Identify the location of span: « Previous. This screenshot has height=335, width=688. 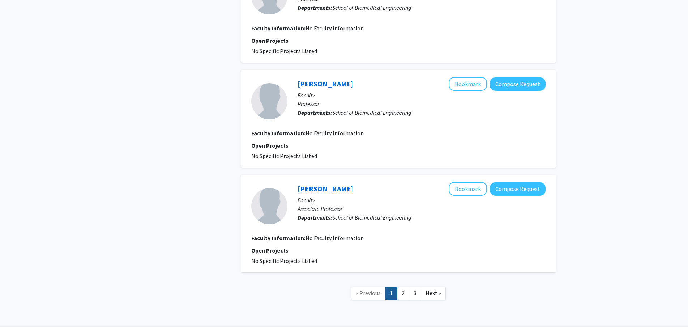
(368, 293).